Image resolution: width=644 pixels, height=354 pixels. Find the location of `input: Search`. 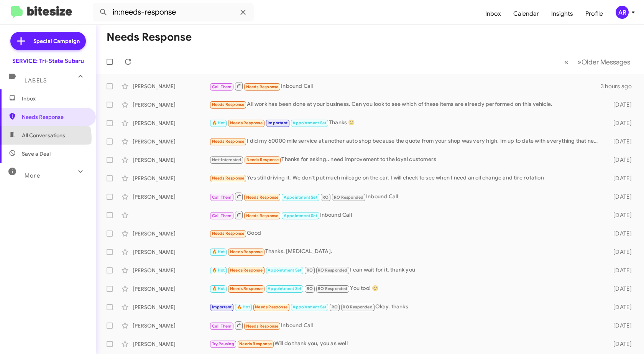

input: Search is located at coordinates (173, 12).